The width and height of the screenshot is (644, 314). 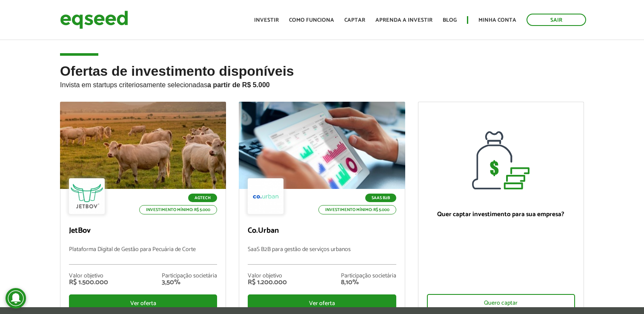 I want to click on a: Investir, so click(x=266, y=20).